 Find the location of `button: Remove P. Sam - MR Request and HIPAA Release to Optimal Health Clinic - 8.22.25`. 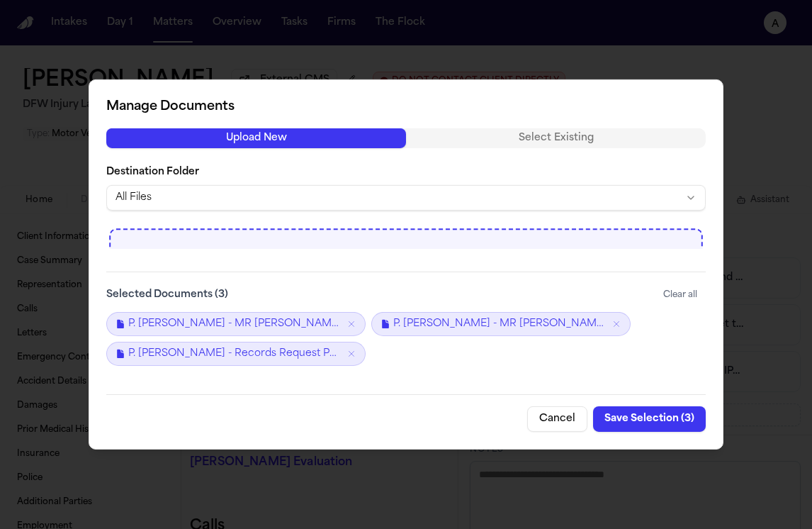

button: Remove P. Sam - MR Request and HIPAA Release to Optimal Health Clinic - 8.22.25 is located at coordinates (351, 324).